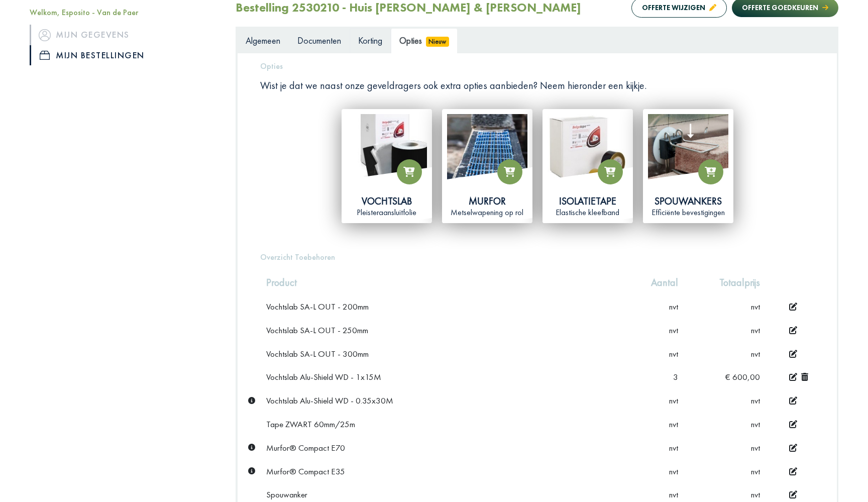 This screenshot has width=868, height=502. Describe the element at coordinates (442, 401) in the screenshot. I see `div: Vochtslab Alu-Shield WD - 0.35x30M` at that location.